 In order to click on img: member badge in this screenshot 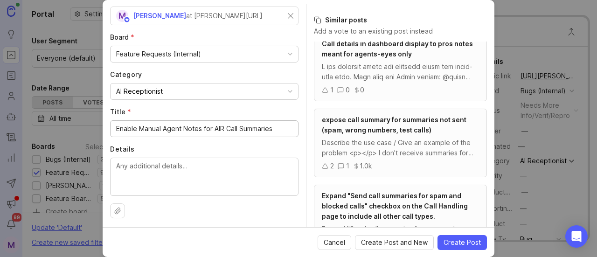, I will do `click(127, 20)`.